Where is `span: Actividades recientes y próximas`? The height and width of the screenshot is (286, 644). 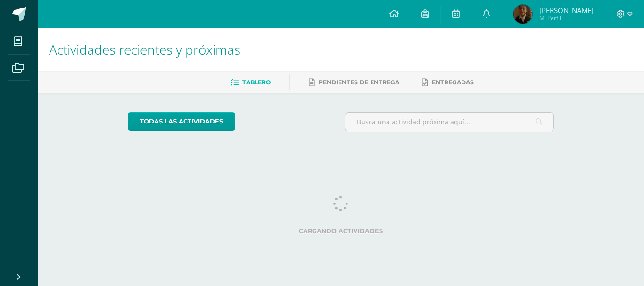
span: Actividades recientes y próximas is located at coordinates (145, 49).